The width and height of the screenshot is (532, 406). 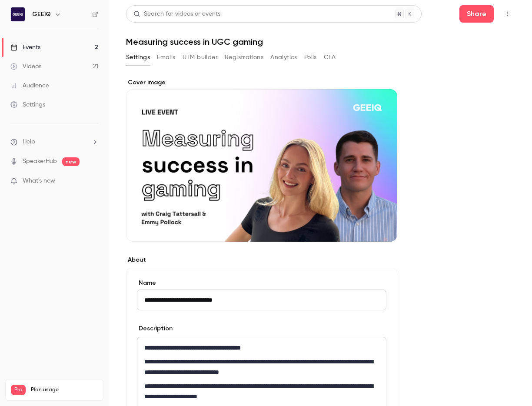 What do you see at coordinates (28, 105) in the screenshot?
I see `div: Settings` at bounding box center [28, 105].